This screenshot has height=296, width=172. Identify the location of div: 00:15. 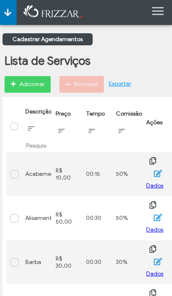
(97, 174).